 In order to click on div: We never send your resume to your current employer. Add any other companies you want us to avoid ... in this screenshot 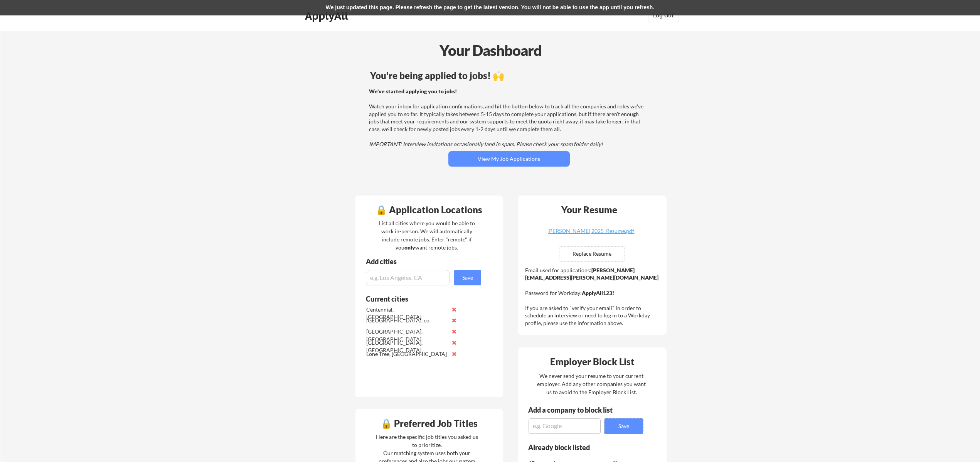, I will do `click(592, 383)`.